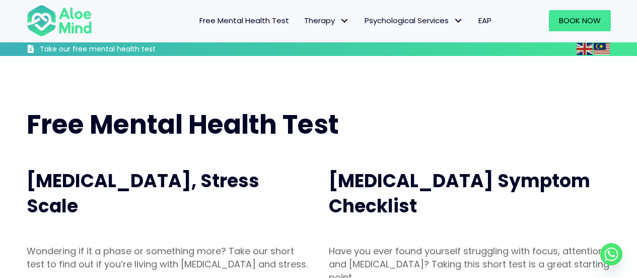 The image size is (637, 278). Describe the element at coordinates (414, 20) in the screenshot. I see `span: Psychological Services` at that location.